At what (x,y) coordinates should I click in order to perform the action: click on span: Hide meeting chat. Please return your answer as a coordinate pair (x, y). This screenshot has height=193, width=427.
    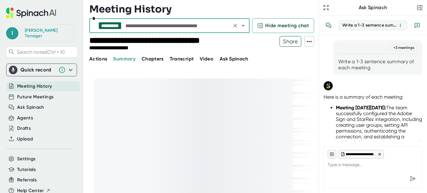
    Looking at the image, I should click on (287, 26).